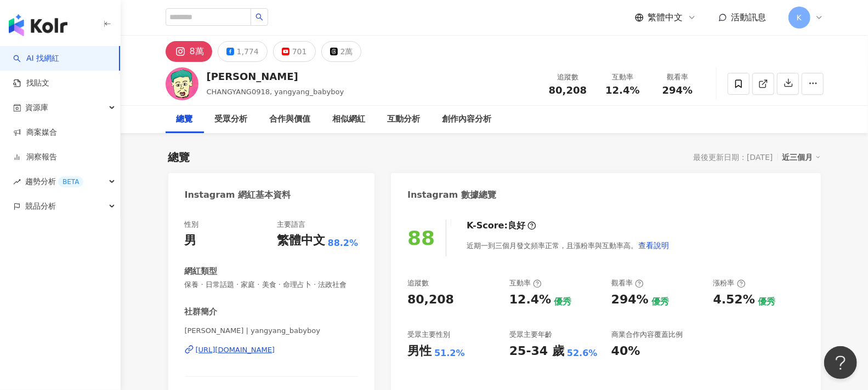 The image size is (868, 390). I want to click on span: 查看說明, so click(654, 246).